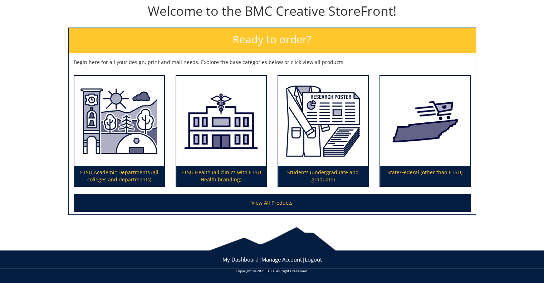  I want to click on p: Begin here for all your design, print and mail needs. Explore the base categories below or click ..., so click(272, 62).